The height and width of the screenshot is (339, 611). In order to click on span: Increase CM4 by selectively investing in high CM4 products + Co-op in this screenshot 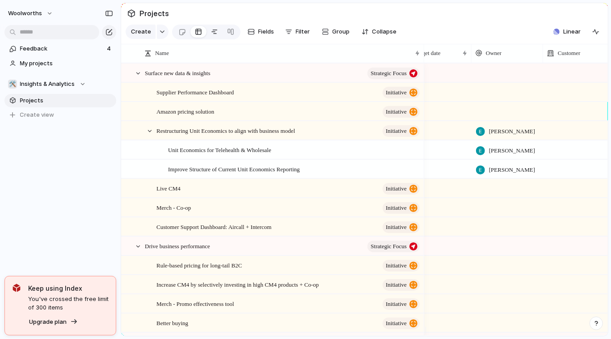, I will do `click(237, 284)`.